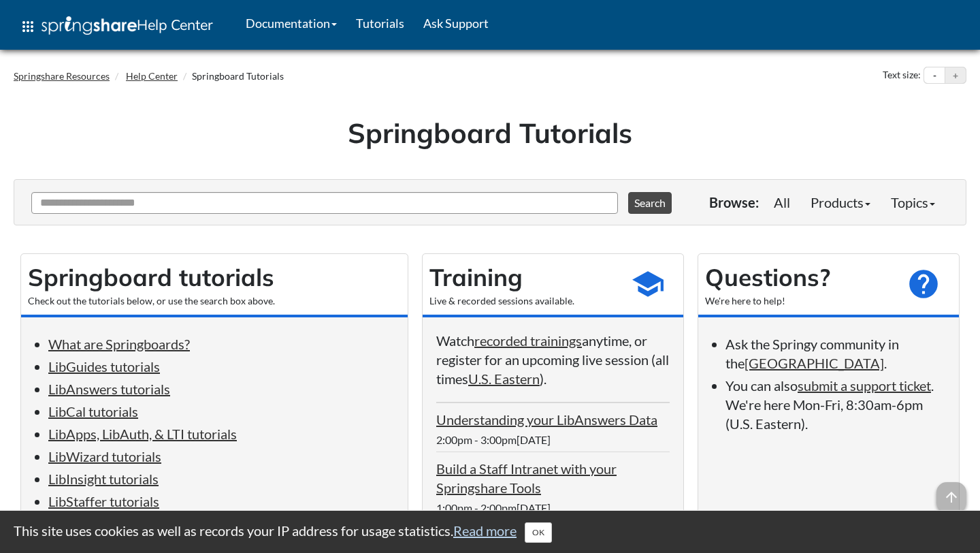  I want to click on button: Decrease text size, so click(935, 76).